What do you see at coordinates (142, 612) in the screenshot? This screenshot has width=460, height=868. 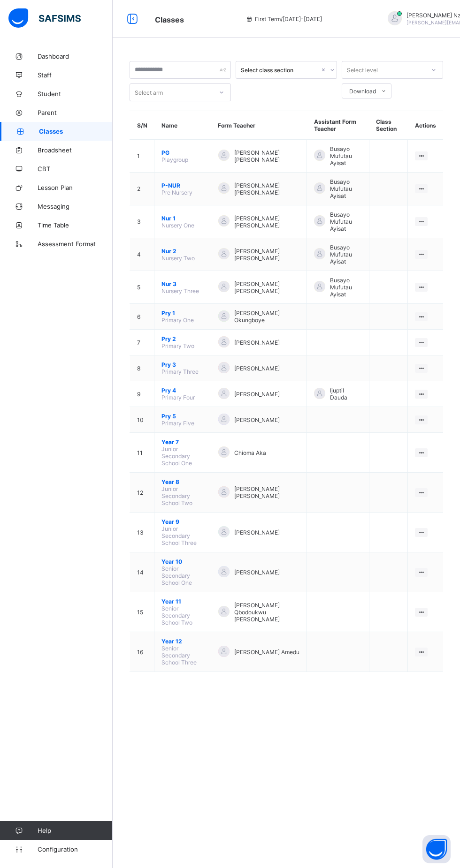 I see `td: 15` at bounding box center [142, 612].